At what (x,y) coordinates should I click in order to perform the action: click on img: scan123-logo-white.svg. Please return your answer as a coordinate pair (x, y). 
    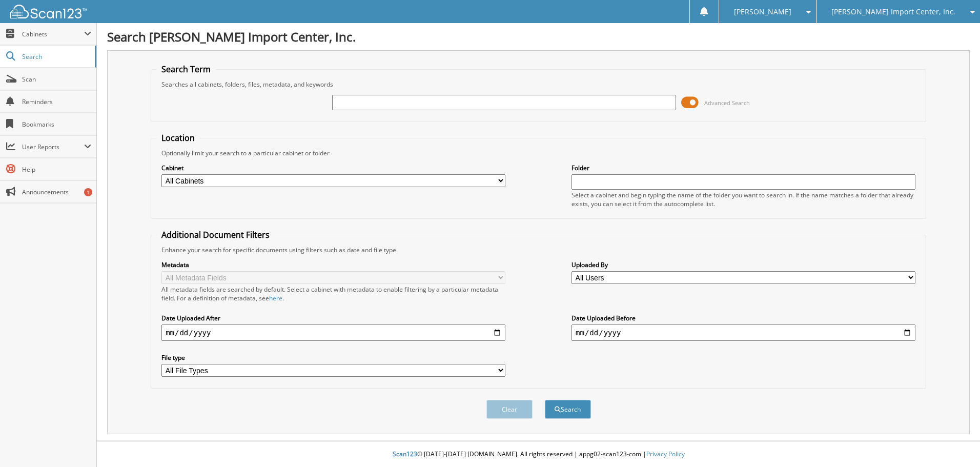
    Looking at the image, I should click on (48, 11).